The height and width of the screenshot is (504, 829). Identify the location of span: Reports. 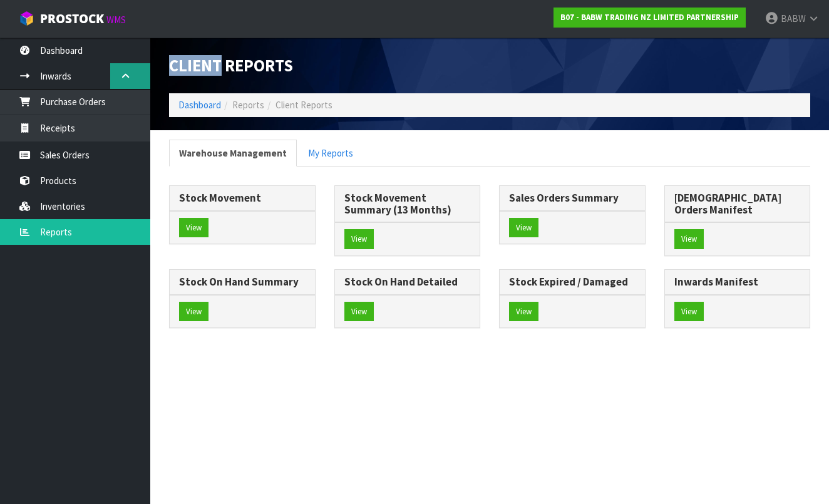
(248, 104).